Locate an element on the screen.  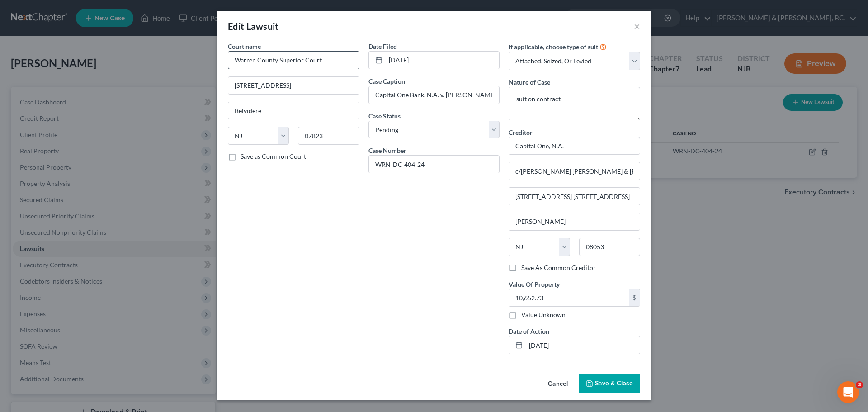
span: Save & Close is located at coordinates (614, 383).